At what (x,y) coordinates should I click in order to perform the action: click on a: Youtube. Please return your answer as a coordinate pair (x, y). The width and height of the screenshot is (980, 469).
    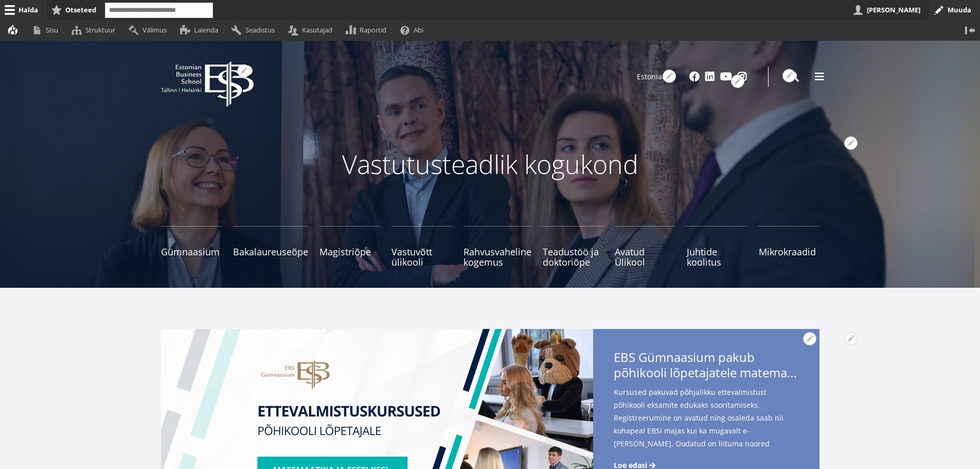
    Looking at the image, I should click on (726, 77).